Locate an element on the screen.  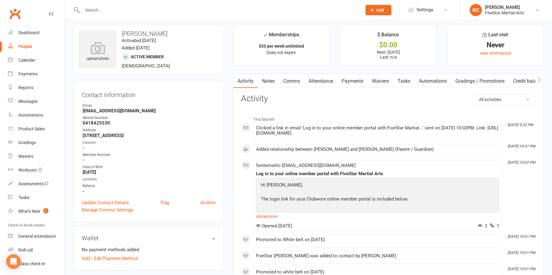
div: Payments is located at coordinates (28, 74).